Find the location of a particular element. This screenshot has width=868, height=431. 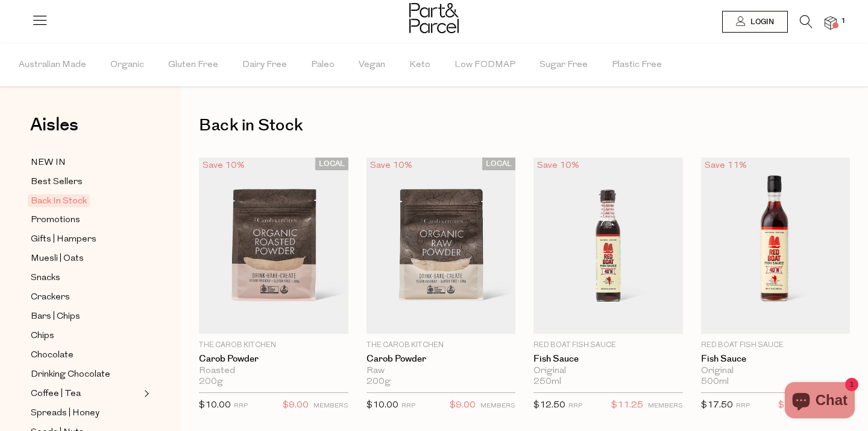

span: Muesli | Oats is located at coordinates (57, 258).